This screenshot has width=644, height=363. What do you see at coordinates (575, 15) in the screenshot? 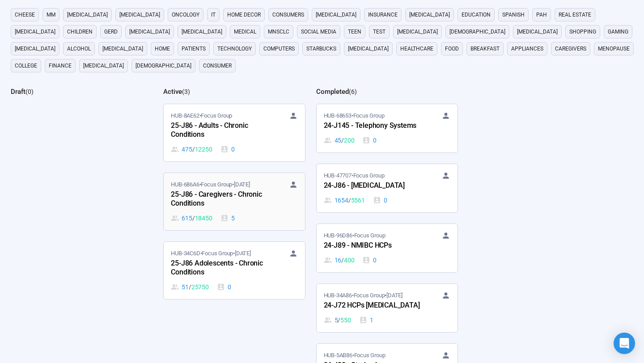
I see `span: real estate` at bounding box center [575, 15].